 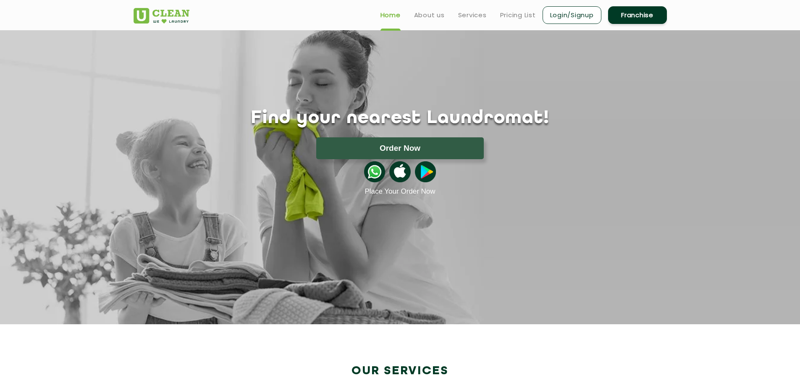 What do you see at coordinates (472, 15) in the screenshot?
I see `a: Services` at bounding box center [472, 15].